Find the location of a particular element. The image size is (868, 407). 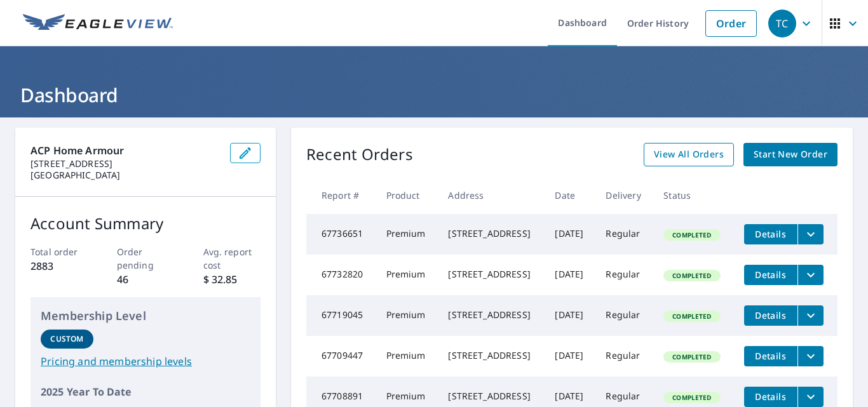

button: filesDropdownBtn-67709447 is located at coordinates (810, 356).